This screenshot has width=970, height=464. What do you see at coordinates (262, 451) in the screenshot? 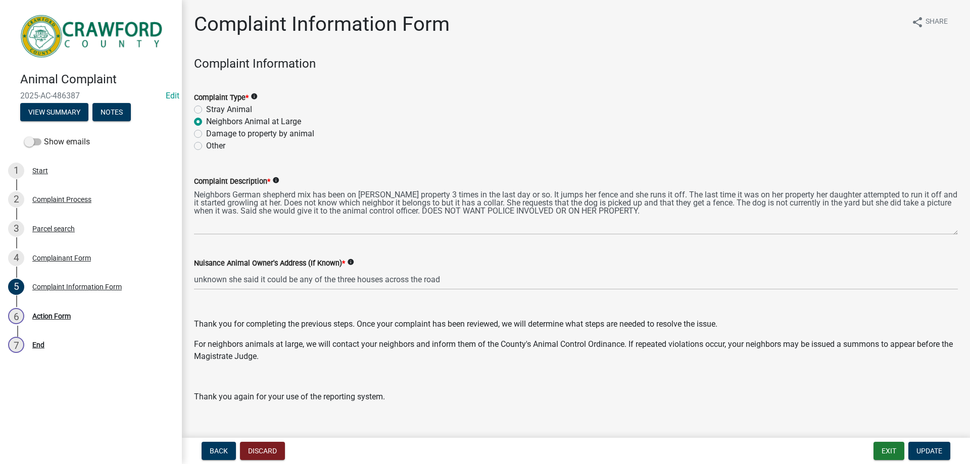
I see `button: Discard` at bounding box center [262, 451].